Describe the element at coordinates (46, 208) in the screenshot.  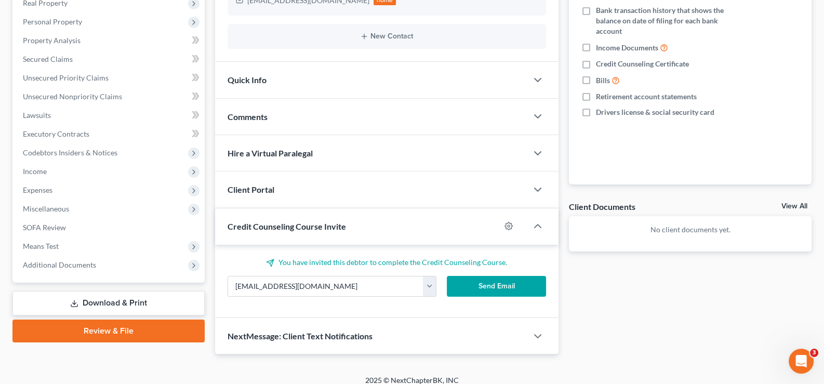
I see `span: Miscellaneous` at that location.